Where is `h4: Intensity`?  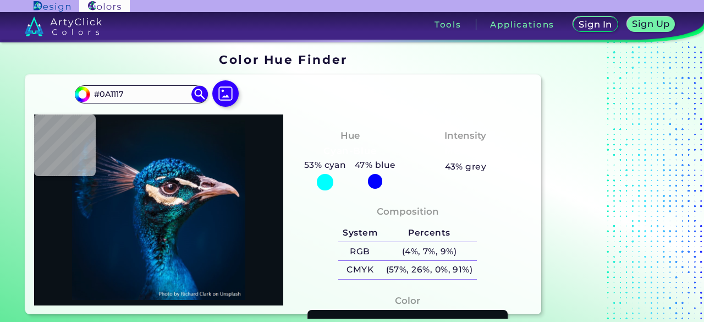 h4: Intensity is located at coordinates (466, 135).